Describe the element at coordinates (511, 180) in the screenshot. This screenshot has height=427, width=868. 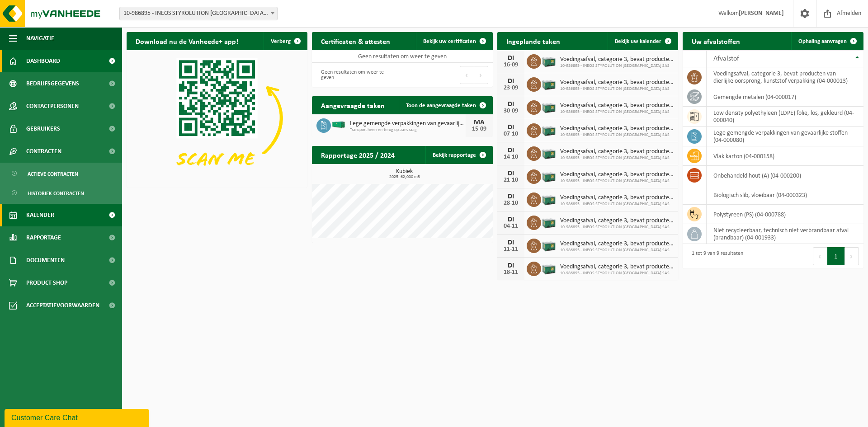
I see `div: 21-10` at that location.